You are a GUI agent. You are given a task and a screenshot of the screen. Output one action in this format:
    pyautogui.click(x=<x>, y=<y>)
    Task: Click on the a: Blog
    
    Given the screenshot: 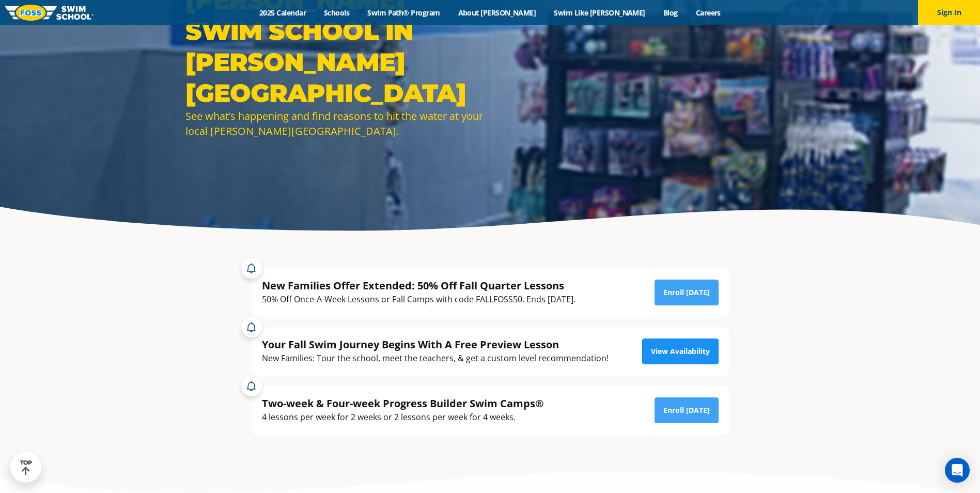 What is the action you would take?
    pyautogui.click(x=670, y=12)
    